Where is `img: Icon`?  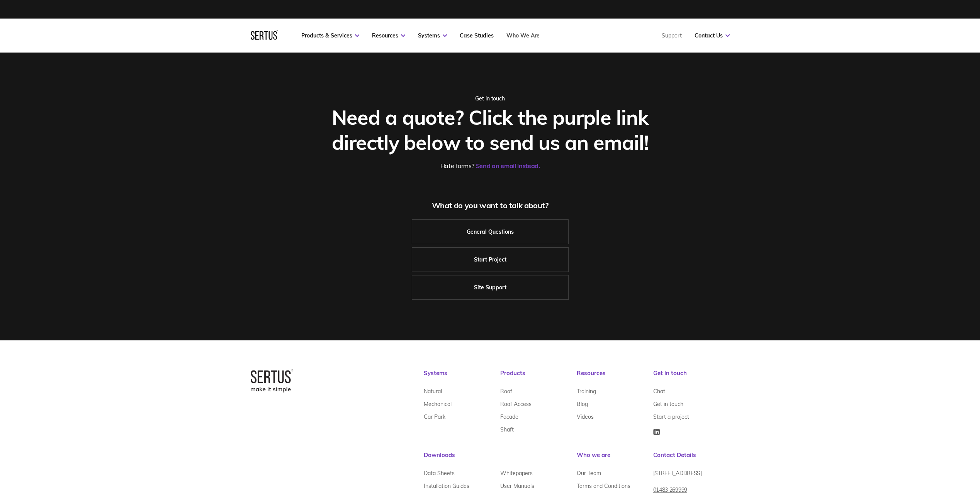 img: Icon is located at coordinates (656, 432).